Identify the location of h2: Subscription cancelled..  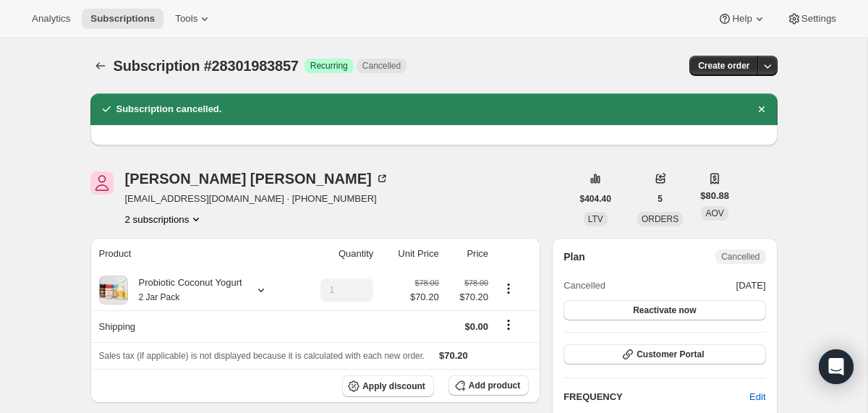
(169, 109).